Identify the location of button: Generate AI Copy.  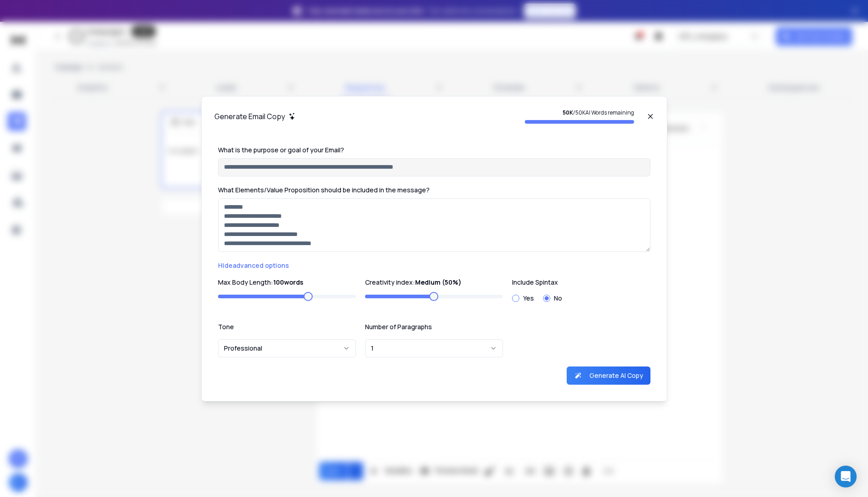
(609, 375).